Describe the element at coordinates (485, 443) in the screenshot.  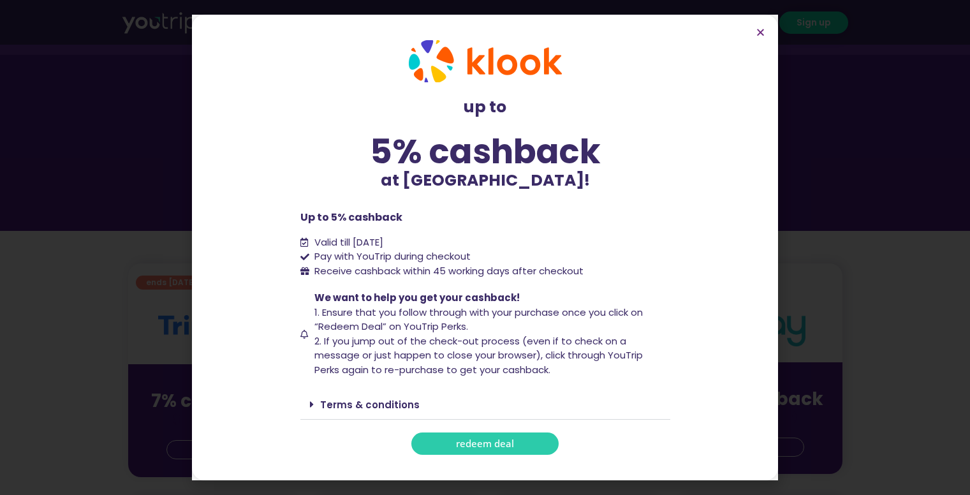
I see `a: redeem deal` at that location.